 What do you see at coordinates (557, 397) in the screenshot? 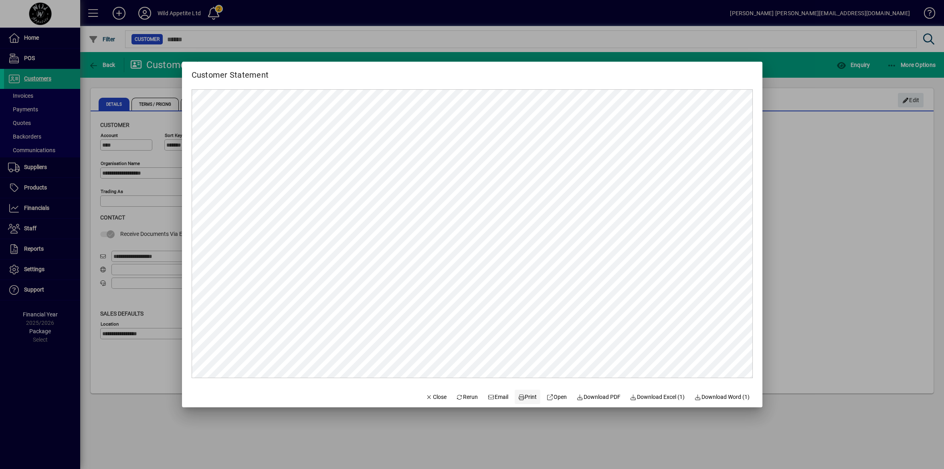
I see `a: Open` at bounding box center [557, 397].